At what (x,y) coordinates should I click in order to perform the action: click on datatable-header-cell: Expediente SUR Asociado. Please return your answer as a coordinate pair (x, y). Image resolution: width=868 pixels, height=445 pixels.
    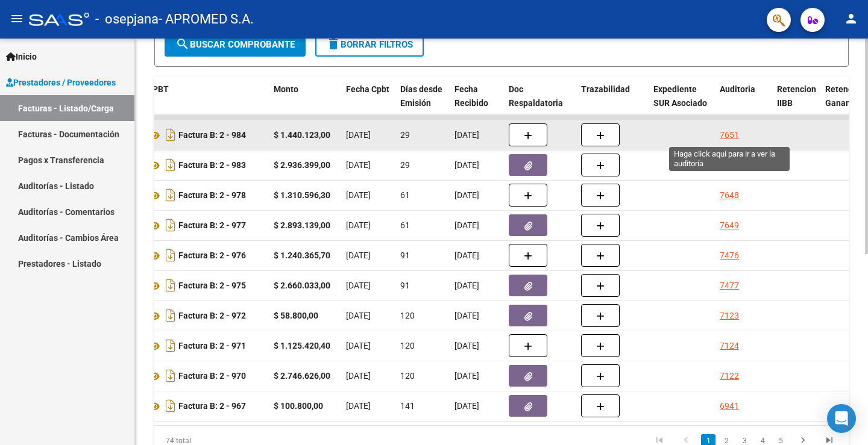
    Looking at the image, I should click on (681, 103).